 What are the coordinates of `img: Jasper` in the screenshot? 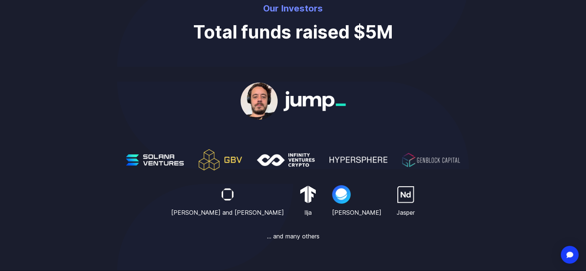 It's located at (406, 195).